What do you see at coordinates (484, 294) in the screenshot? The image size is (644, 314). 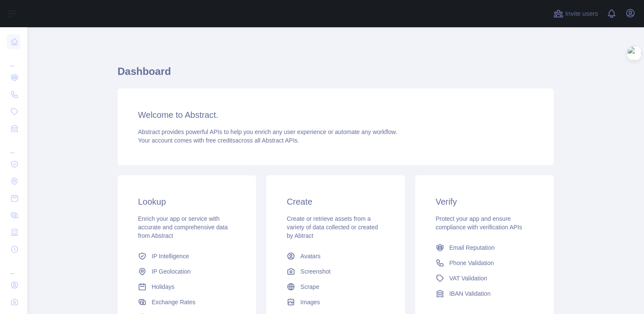 I see `a: IBAN Validation` at bounding box center [484, 294].